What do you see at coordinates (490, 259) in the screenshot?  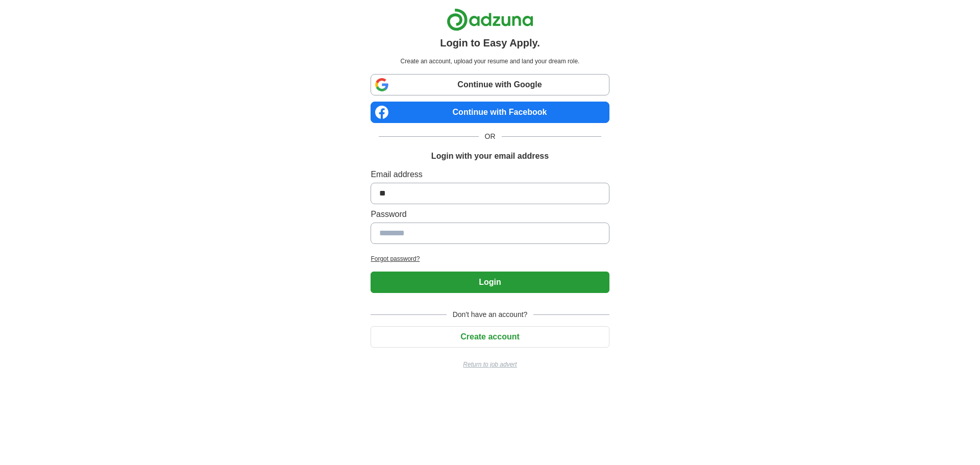 I see `a: Forgot password?` at bounding box center [490, 259].